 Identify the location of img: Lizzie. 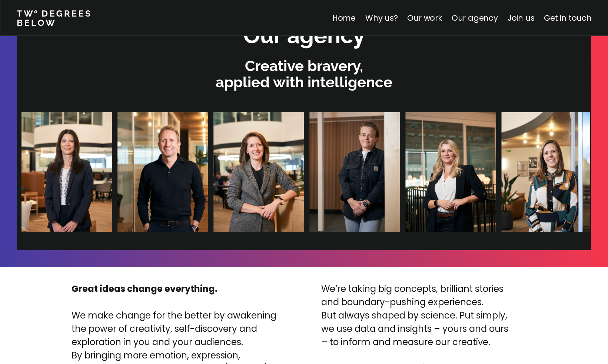
(546, 172).